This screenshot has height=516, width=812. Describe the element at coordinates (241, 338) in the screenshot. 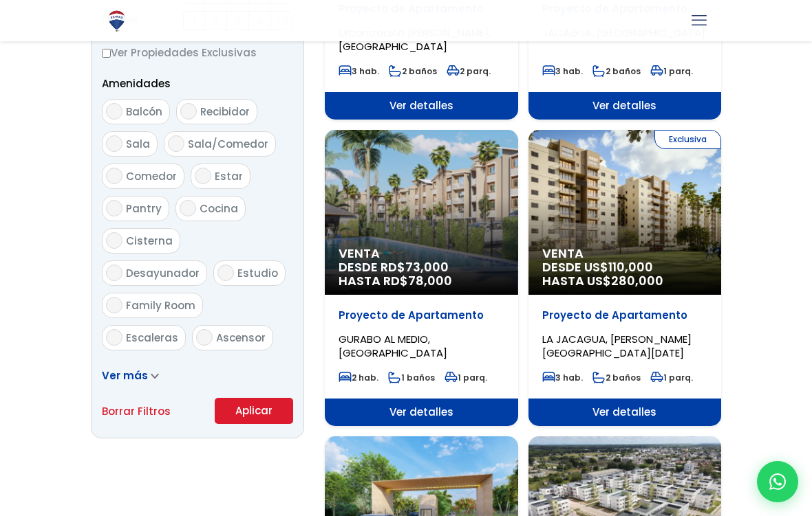

I see `span: Ascensor` at that location.